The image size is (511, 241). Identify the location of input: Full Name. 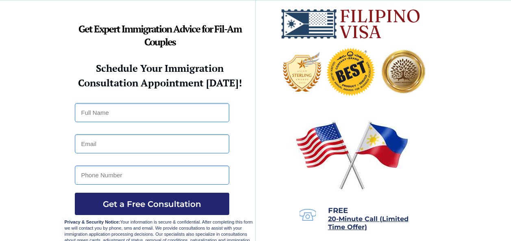
(152, 113).